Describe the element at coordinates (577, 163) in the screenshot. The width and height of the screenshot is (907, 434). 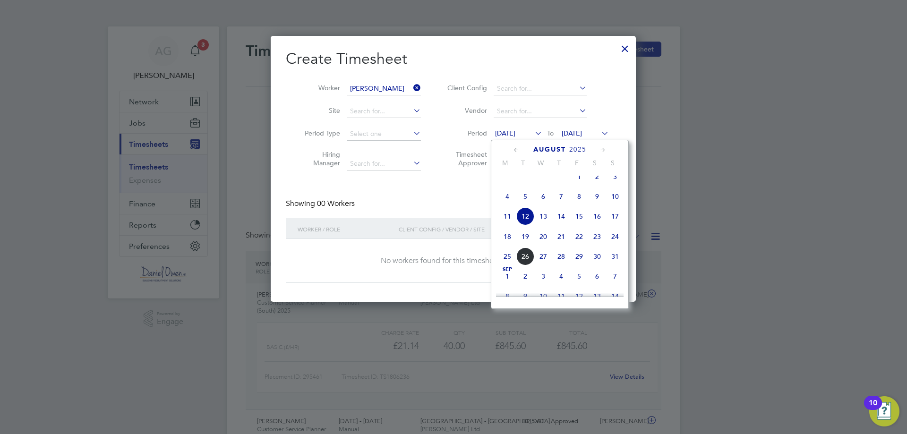
I see `span: F` at that location.